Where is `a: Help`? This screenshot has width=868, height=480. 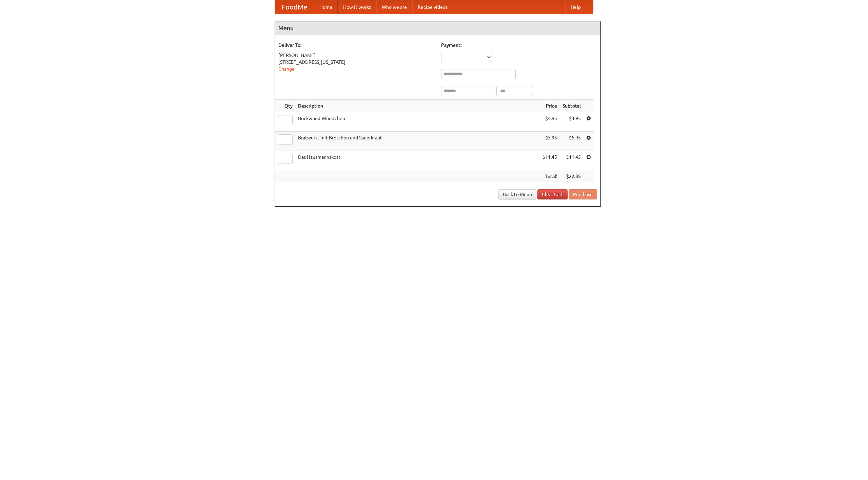 a: Help is located at coordinates (576, 7).